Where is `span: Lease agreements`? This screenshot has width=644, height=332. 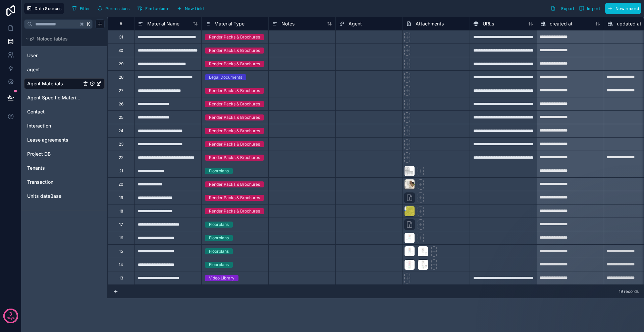 span: Lease agreements is located at coordinates (47, 140).